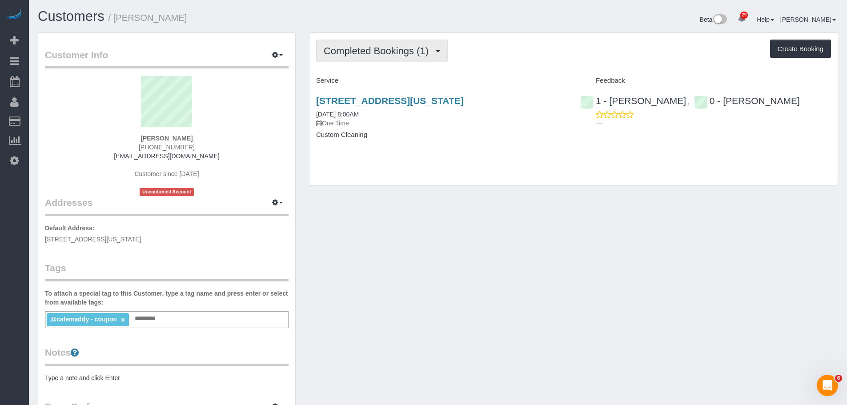  What do you see at coordinates (167, 298) in the screenshot?
I see `label: To attach a special tag to this Customer, type a tag name and press enter or select from availabl...` at bounding box center [167, 298].